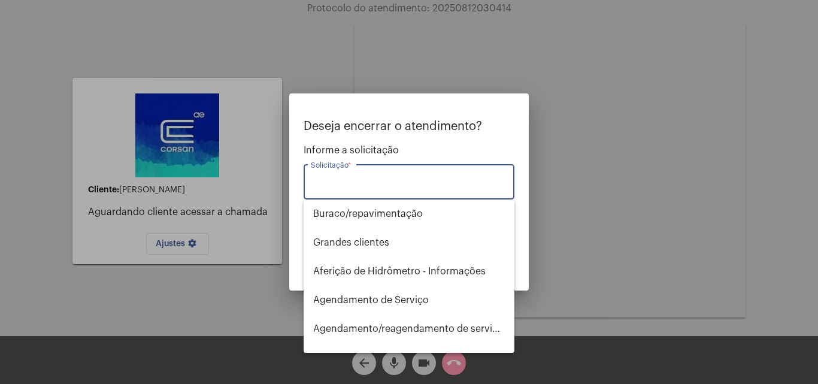 The height and width of the screenshot is (384, 818). What do you see at coordinates (409, 150) in the screenshot?
I see `span: Informe a solicitação` at bounding box center [409, 150].